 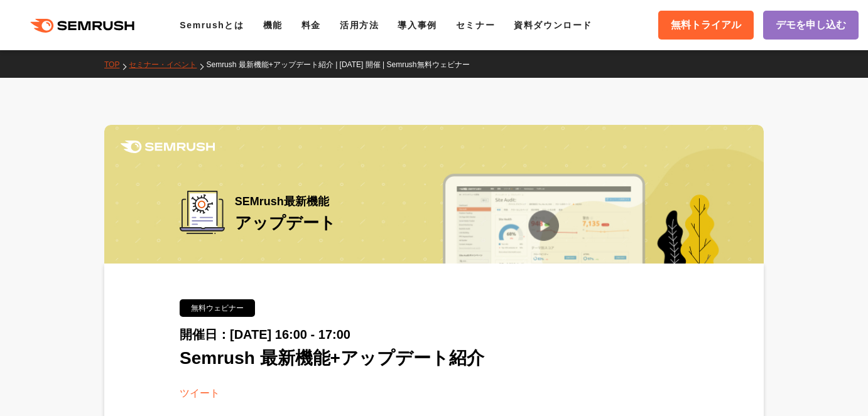 What do you see at coordinates (811, 25) in the screenshot?
I see `span: デモを申し込む` at bounding box center [811, 25].